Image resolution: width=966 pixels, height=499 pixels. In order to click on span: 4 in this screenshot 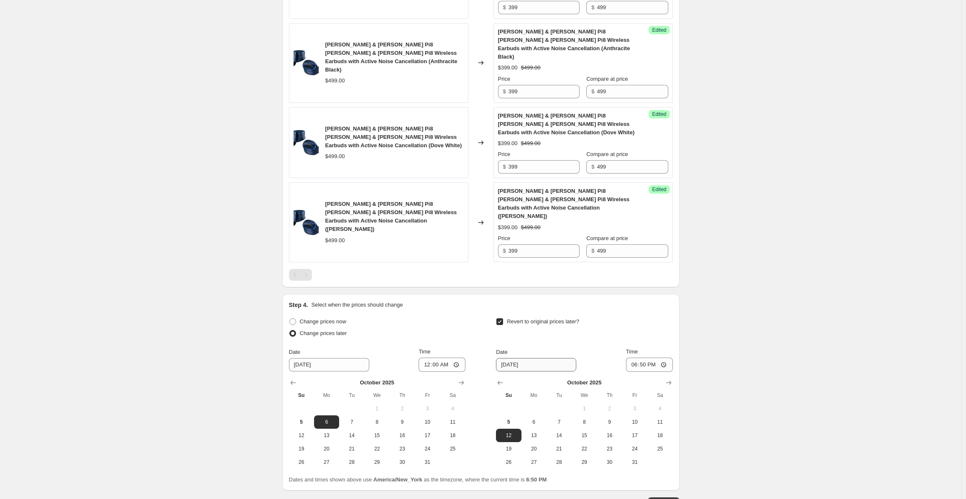, I will do `click(660, 408)`.